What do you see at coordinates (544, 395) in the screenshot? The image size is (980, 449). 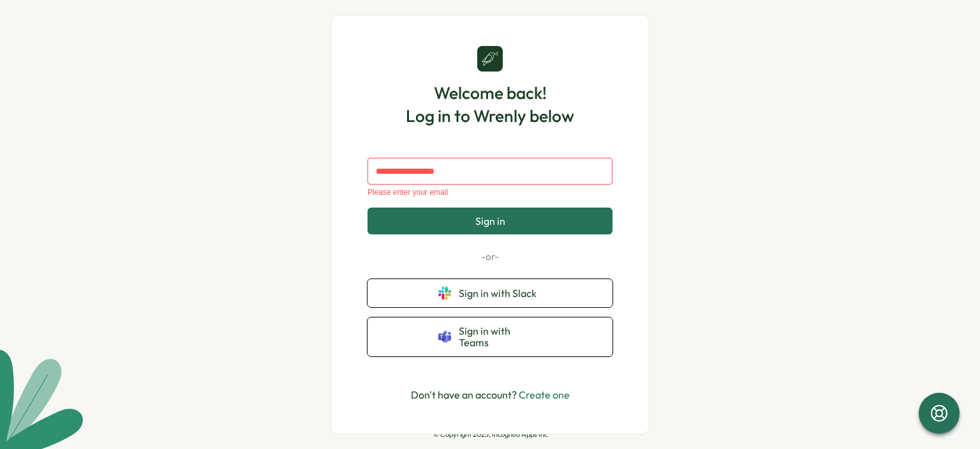 I see `a: Create one` at bounding box center [544, 395].